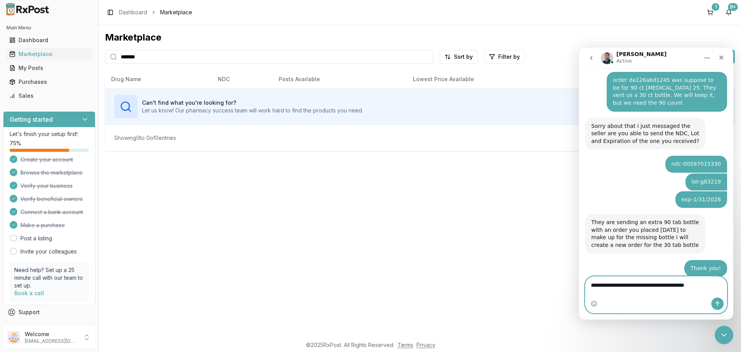  I want to click on button: Support, so click(49, 312).